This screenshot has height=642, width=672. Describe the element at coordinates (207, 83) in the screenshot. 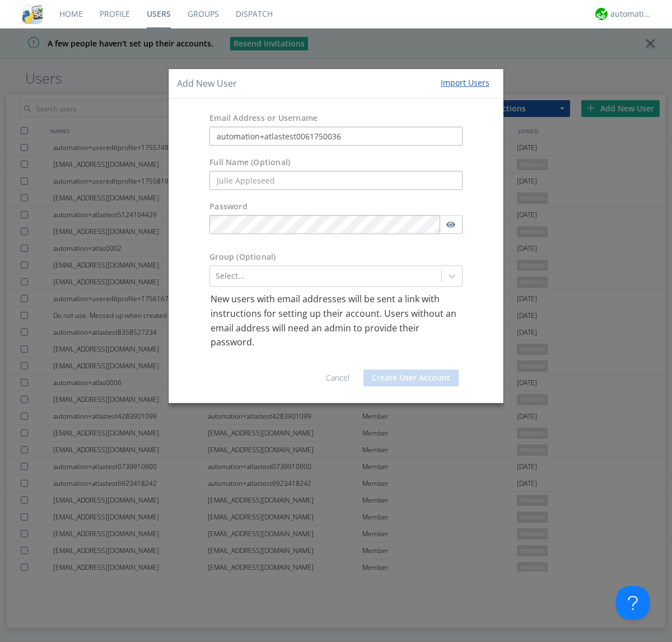

I see `h4: Add New User` at that location.